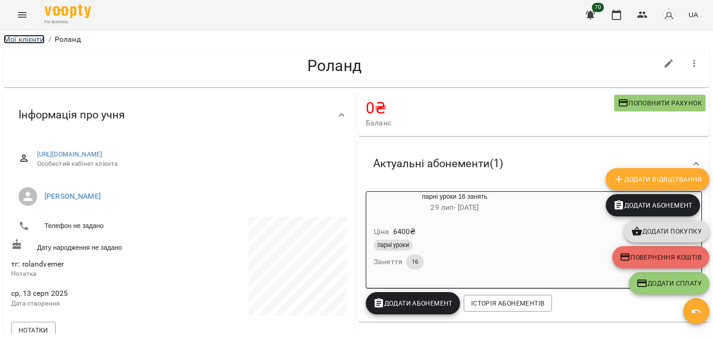  What do you see at coordinates (71, 115) in the screenshot?
I see `span: Інформація про учня` at bounding box center [71, 115].